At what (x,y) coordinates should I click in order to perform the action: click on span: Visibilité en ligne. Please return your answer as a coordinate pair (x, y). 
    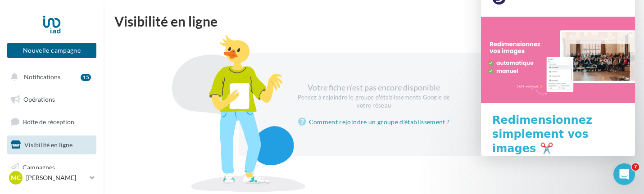
    Looking at the image, I should click on (48, 145).